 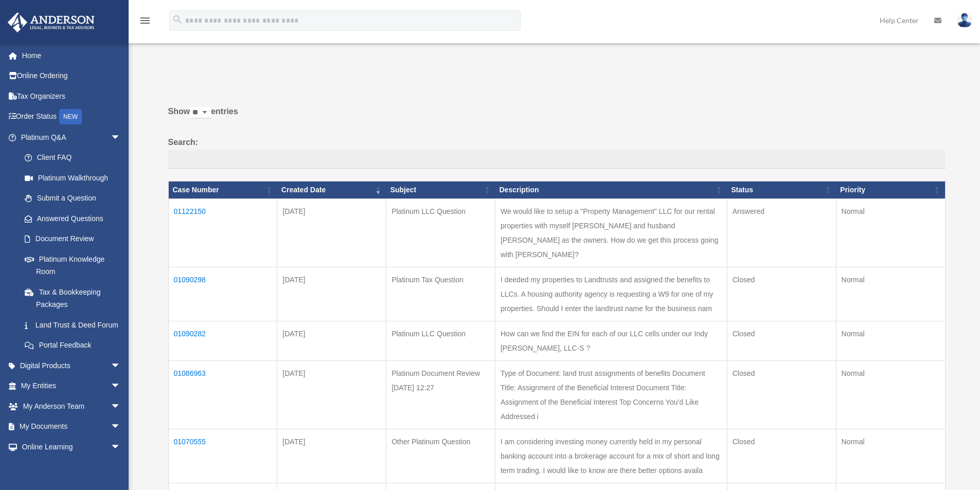 What do you see at coordinates (70, 218) in the screenshot?
I see `a: Answered Questions` at bounding box center [70, 218].